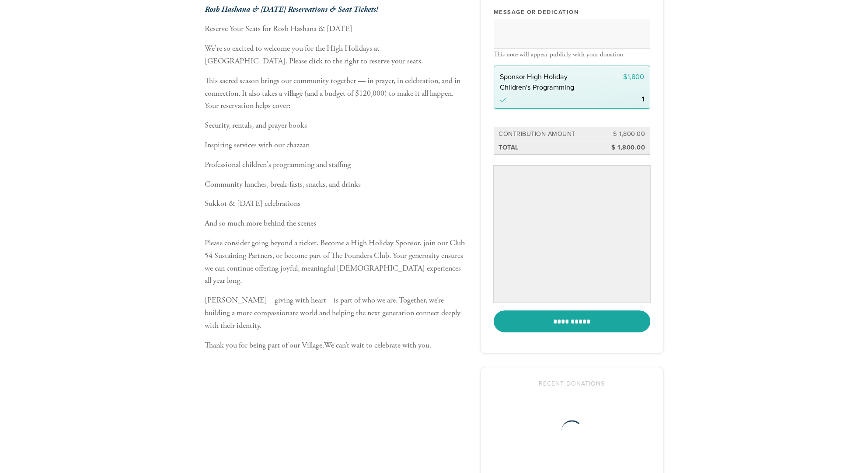  What do you see at coordinates (336, 262) in the screenshot?
I see `p: Please consider going beyond a ticket. Become a High Holiday Sponsor, join our Club 54 Sustaining...` at bounding box center [336, 262].